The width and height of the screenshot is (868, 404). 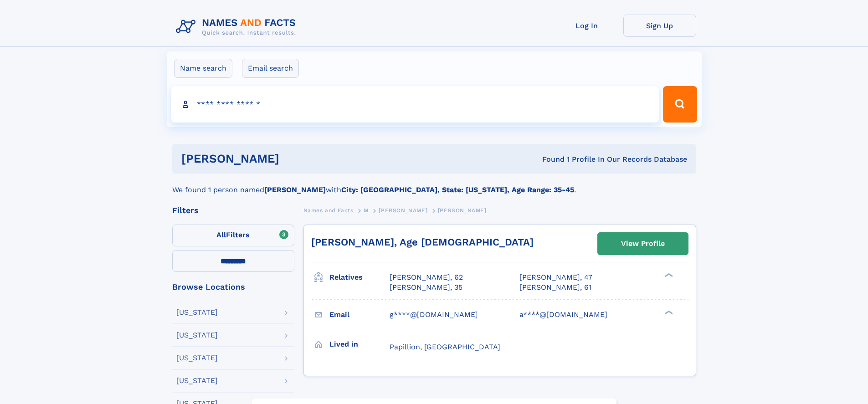 What do you see at coordinates (360, 315) in the screenshot?
I see `h3: Email` at bounding box center [360, 315].